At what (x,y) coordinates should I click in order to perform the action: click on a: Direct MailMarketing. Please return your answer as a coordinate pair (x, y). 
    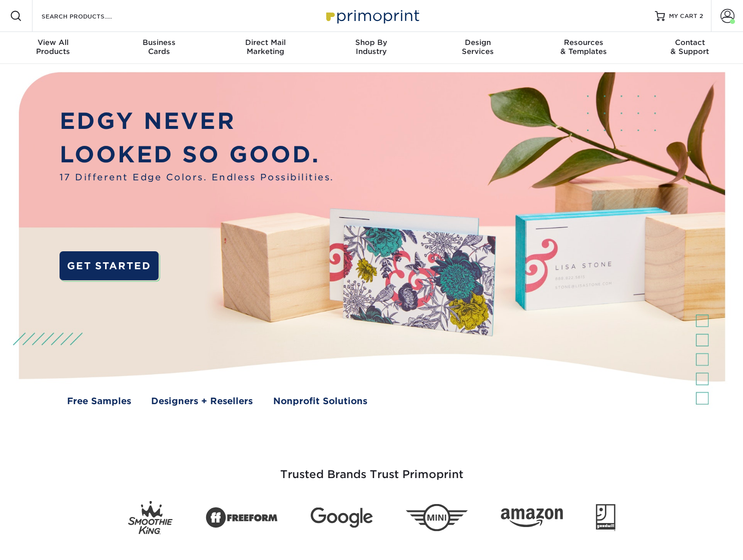
    Looking at the image, I should click on (265, 48).